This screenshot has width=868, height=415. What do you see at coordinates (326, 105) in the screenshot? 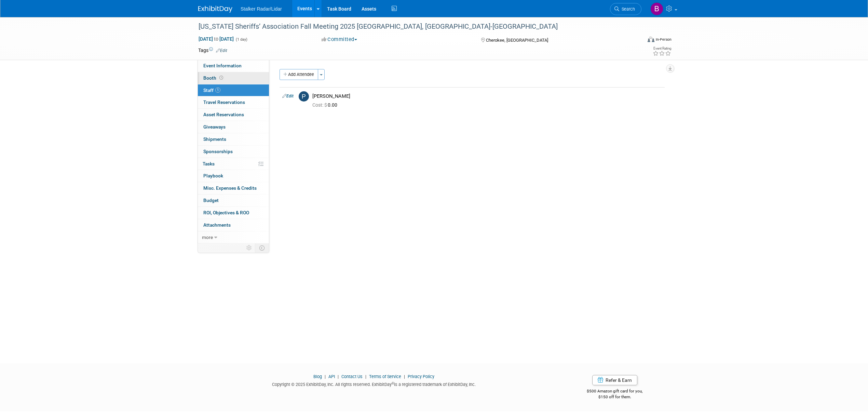
I see `span: 0.00` at bounding box center [326, 105].